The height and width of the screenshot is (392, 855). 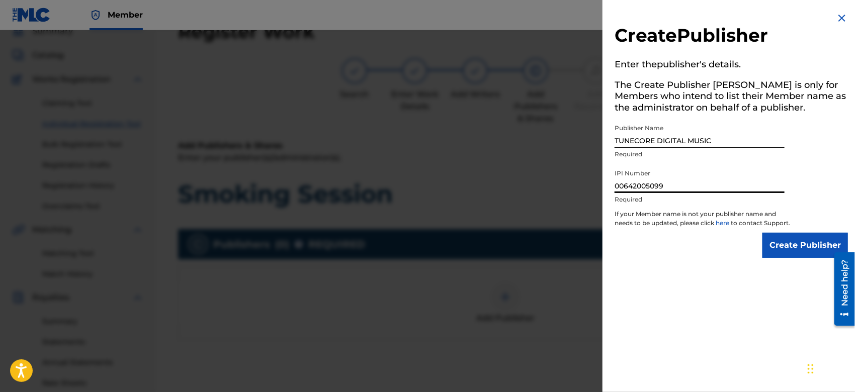 What do you see at coordinates (830, 368) in the screenshot?
I see `div: Chat Widget` at bounding box center [830, 368].